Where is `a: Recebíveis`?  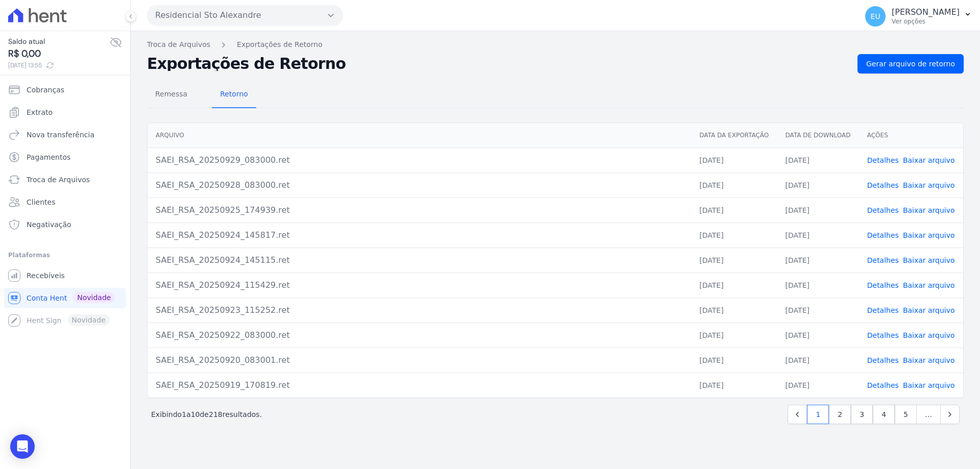 a: Recebíveis is located at coordinates (65, 276).